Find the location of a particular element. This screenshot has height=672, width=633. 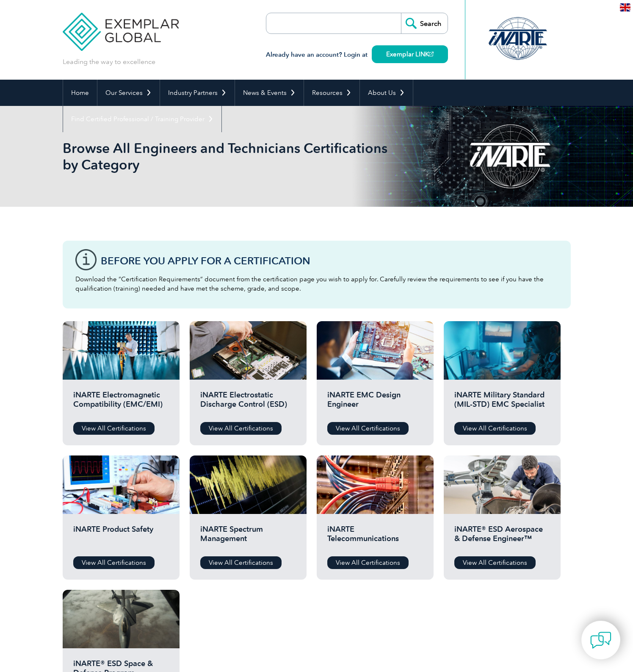

h1: Browse All Engineers and Technicians Certifications by Category is located at coordinates (225, 157).